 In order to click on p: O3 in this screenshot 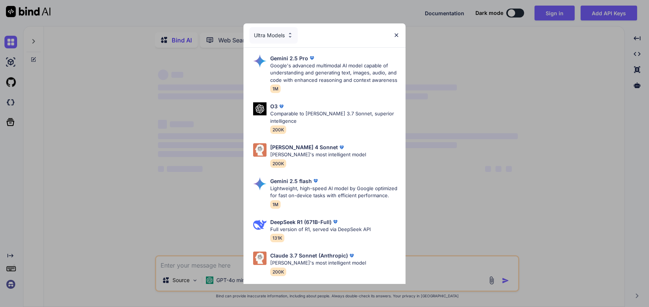, I will do `click(274, 106)`.